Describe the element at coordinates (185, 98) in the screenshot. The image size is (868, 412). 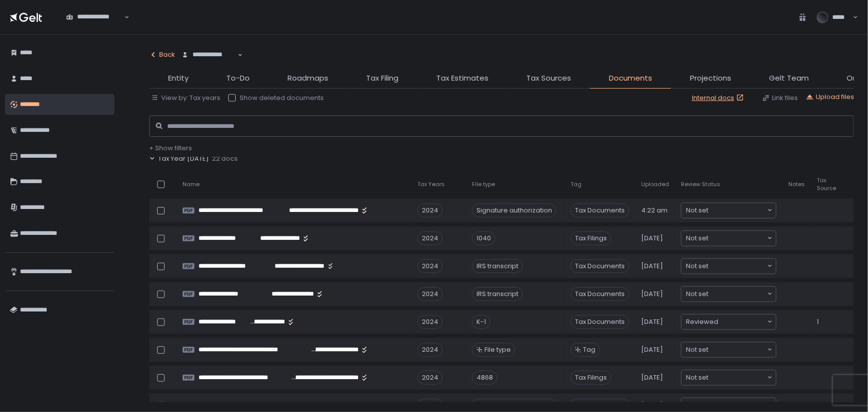
I see `button: View by: Tax years` at that location.